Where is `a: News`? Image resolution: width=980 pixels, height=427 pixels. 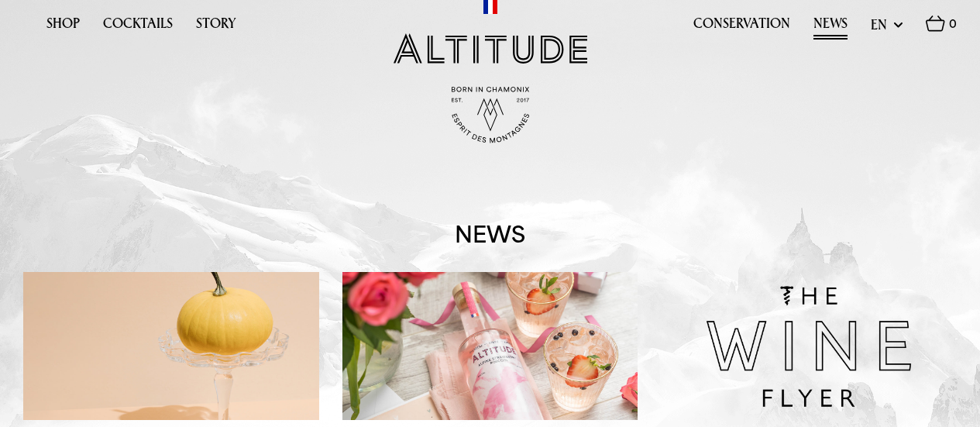 a: News is located at coordinates (831, 27).